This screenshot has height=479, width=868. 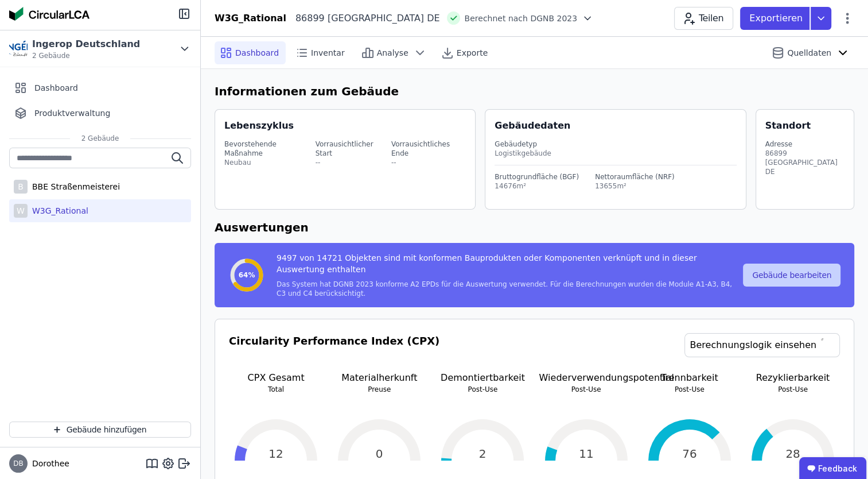 I want to click on span: Quelldaten, so click(x=809, y=53).